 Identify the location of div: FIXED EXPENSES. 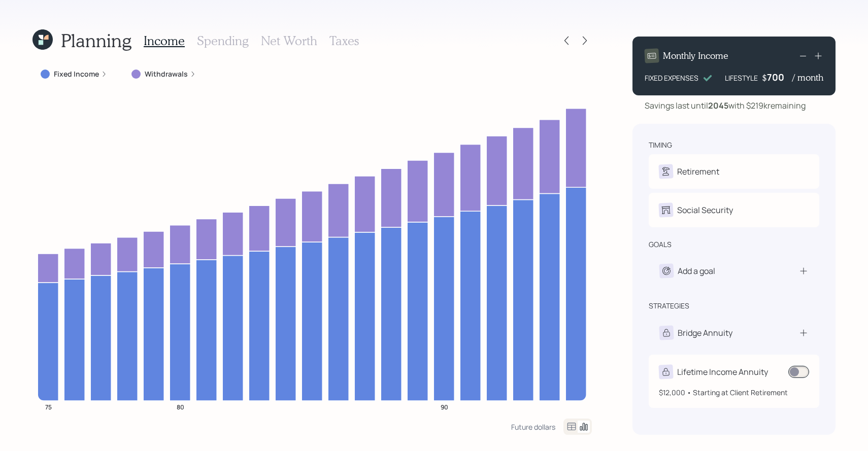
(671, 78).